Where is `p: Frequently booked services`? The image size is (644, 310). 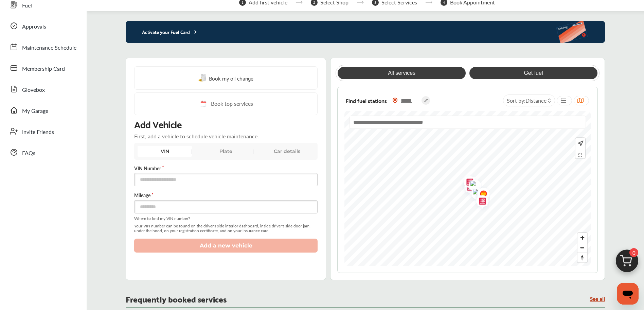 p: Frequently booked services is located at coordinates (176, 298).